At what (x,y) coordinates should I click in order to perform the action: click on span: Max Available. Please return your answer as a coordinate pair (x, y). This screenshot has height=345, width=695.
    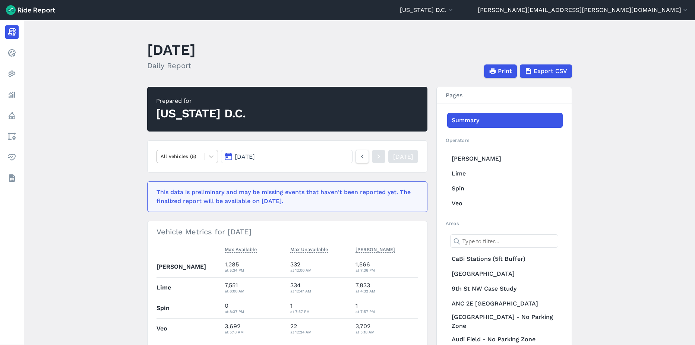
    Looking at the image, I should click on (241, 249).